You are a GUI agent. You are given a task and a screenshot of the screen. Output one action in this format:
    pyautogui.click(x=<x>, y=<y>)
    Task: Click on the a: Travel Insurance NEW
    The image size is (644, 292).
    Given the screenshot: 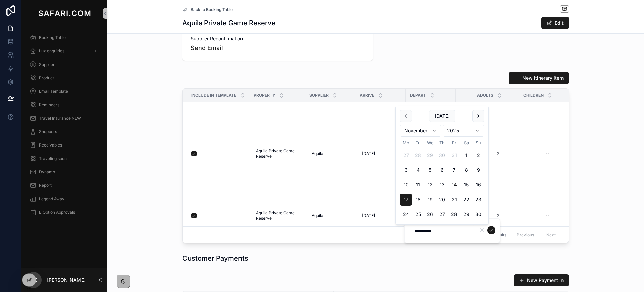 What is the action you would take?
    pyautogui.click(x=64, y=118)
    